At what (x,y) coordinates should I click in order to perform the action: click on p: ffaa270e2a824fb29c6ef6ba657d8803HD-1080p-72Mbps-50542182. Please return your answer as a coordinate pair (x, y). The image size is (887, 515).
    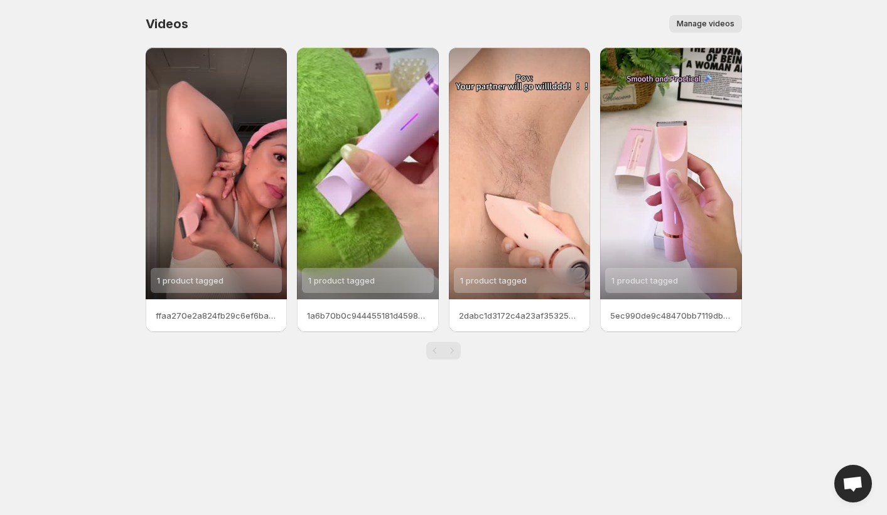
    Looking at the image, I should click on (217, 316).